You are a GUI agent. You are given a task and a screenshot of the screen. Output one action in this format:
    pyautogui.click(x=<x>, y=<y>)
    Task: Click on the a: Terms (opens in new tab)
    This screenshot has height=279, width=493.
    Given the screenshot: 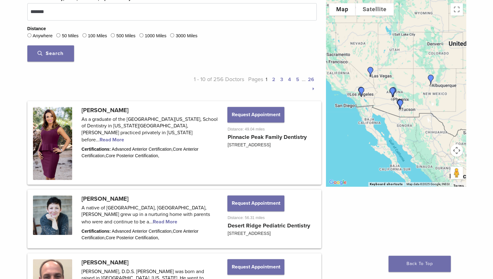 What is the action you would take?
    pyautogui.click(x=459, y=186)
    